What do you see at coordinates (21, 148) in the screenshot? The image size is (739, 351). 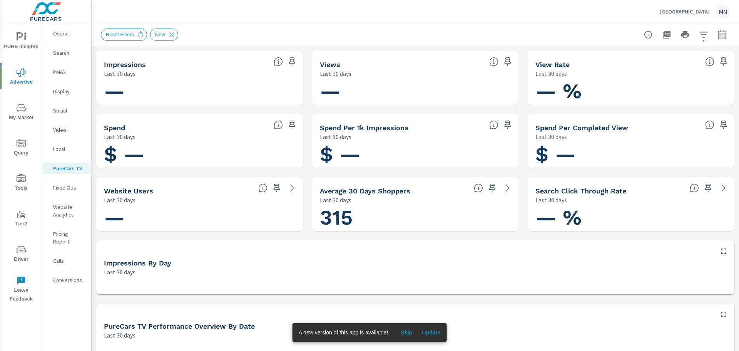 I see `span: Query` at bounding box center [21, 148].